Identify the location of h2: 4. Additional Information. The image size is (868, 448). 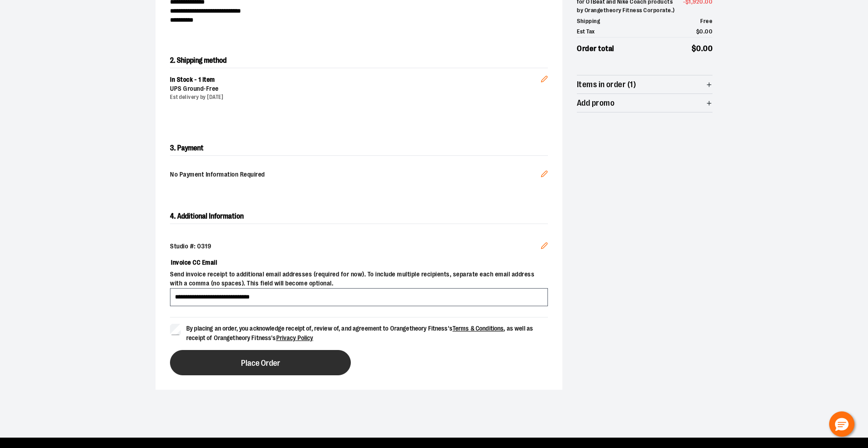
(359, 216).